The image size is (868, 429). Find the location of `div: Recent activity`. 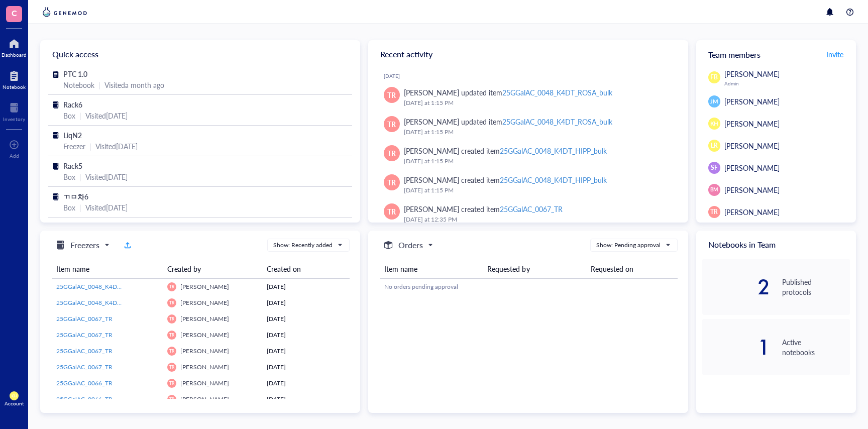

div: Recent activity is located at coordinates (528, 54).